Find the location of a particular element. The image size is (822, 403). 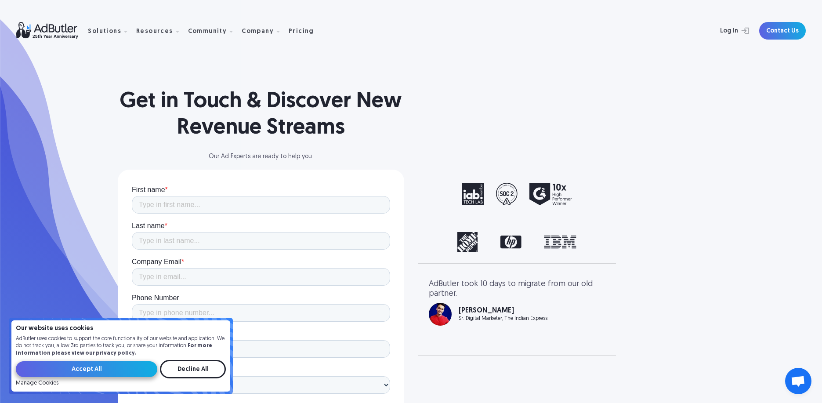

input: Accept All is located at coordinates (87, 369).